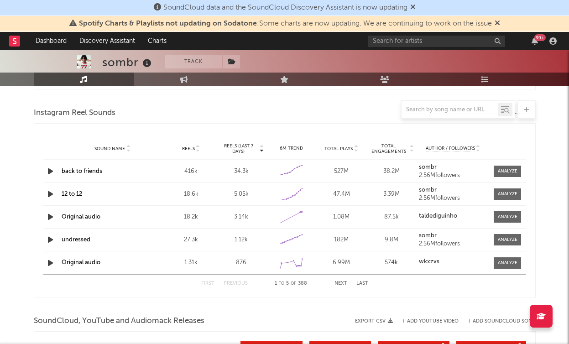  Describe the element at coordinates (338, 149) in the screenshot. I see `span: Total Plays` at that location.